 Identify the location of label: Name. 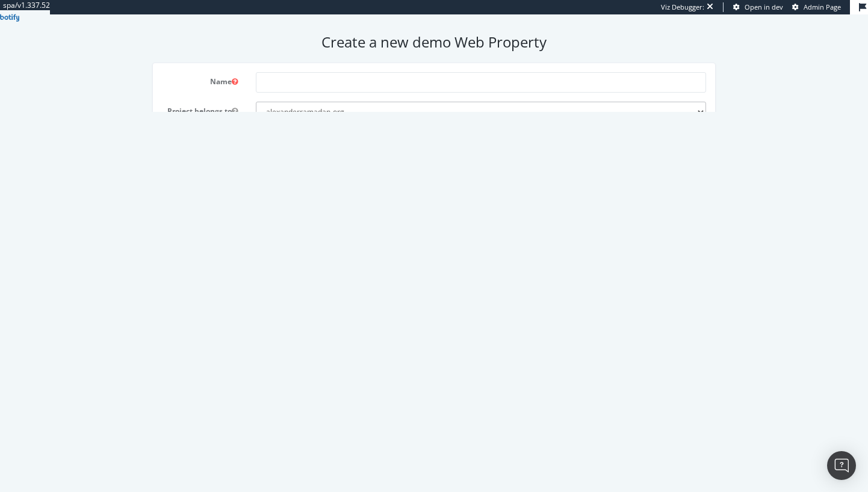
(200, 58).